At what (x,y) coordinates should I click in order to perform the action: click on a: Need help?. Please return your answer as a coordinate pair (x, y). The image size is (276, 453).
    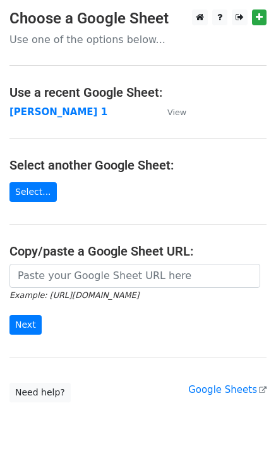
    Looking at the image, I should click on (40, 392).